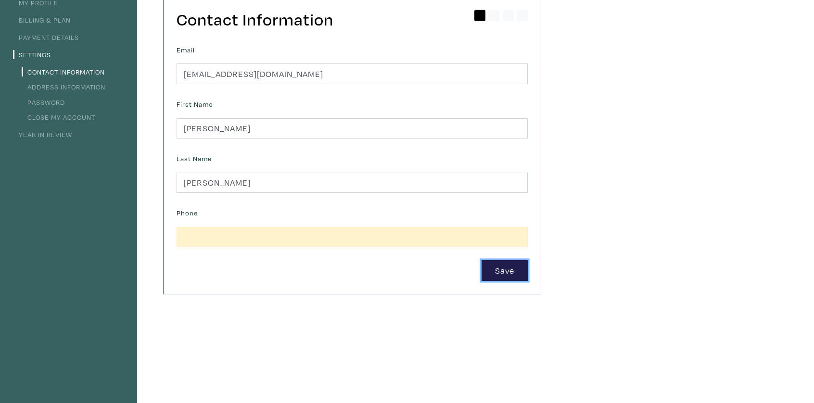 Image resolution: width=814 pixels, height=403 pixels. I want to click on a: Password, so click(43, 102).